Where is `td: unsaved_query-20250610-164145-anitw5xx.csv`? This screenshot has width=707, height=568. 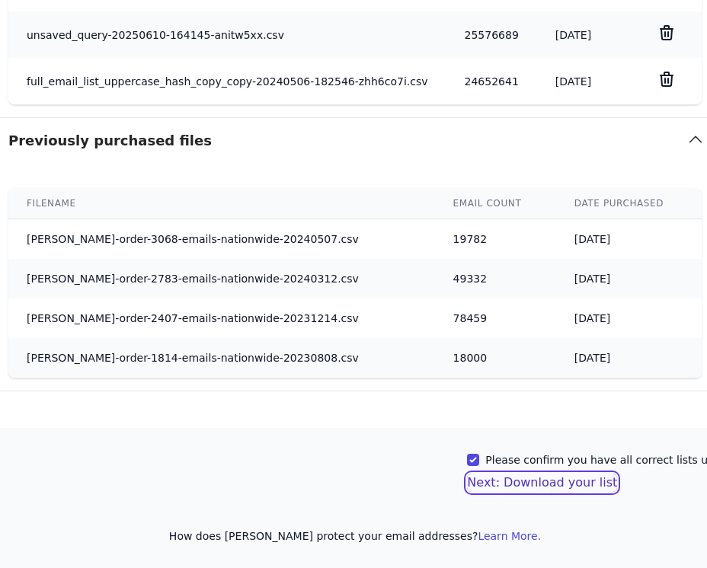 td: unsaved_query-20250610-164145-anitw5xx.csv is located at coordinates (227, 34).